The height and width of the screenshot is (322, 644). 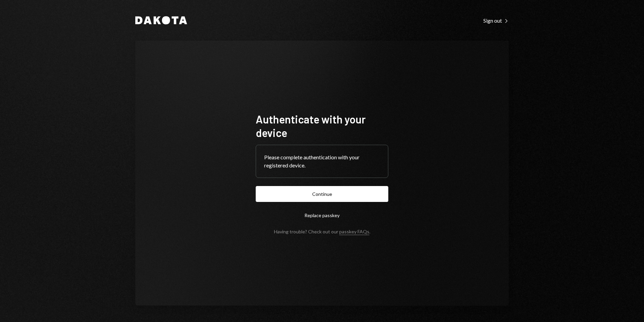 What do you see at coordinates (322, 126) in the screenshot?
I see `h1: Authenticate with your device` at bounding box center [322, 126].